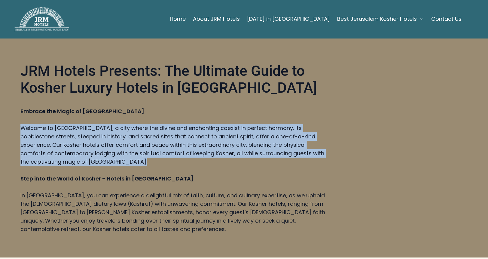 Image resolution: width=488 pixels, height=259 pixels. What do you see at coordinates (377, 19) in the screenshot?
I see `span: Best Jerusalem Kosher Hotels` at bounding box center [377, 19].